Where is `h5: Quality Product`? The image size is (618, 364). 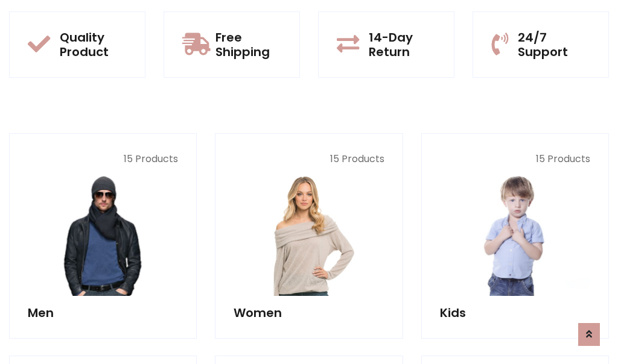
h5: Quality Product is located at coordinates (93, 45).